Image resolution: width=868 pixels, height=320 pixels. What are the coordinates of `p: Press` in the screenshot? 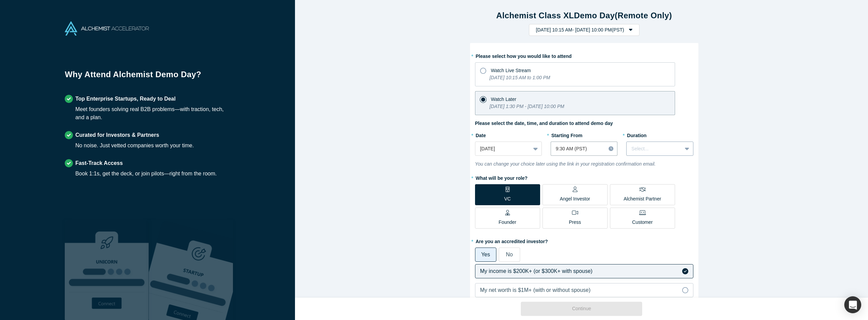 It's located at (575, 223).